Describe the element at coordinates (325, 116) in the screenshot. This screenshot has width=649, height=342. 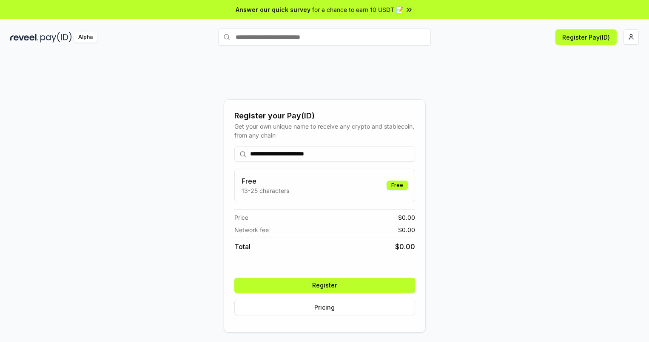
I see `div: Register your Pay(ID)` at that location.